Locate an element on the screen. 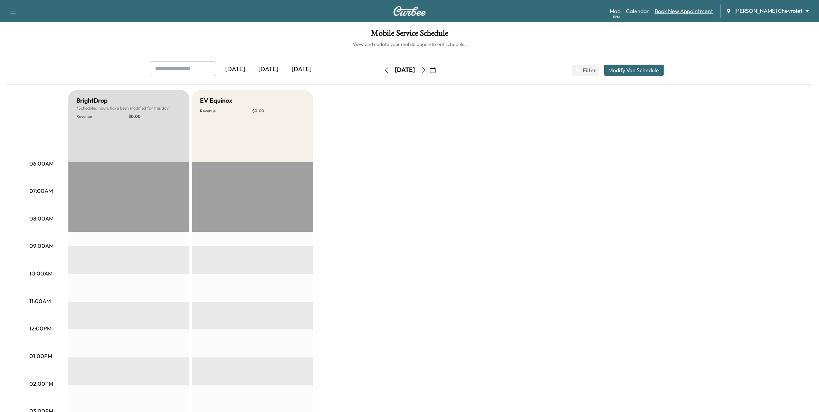  p: 07:00AM is located at coordinates (41, 191).